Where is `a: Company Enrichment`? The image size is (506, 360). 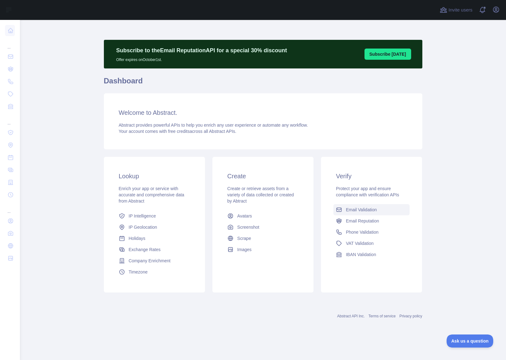 a: Company Enrichment is located at coordinates (154, 261).